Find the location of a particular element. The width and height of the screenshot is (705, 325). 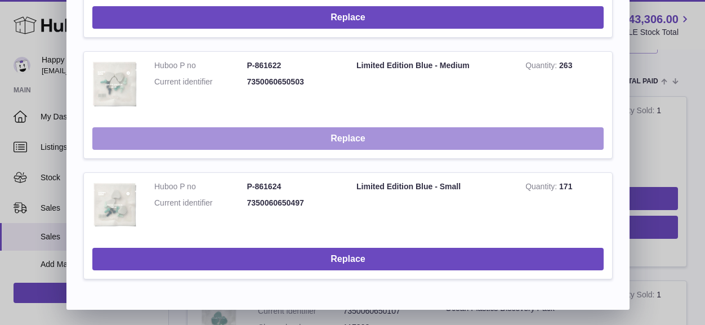

dd: 7350060650497 is located at coordinates (294, 203).